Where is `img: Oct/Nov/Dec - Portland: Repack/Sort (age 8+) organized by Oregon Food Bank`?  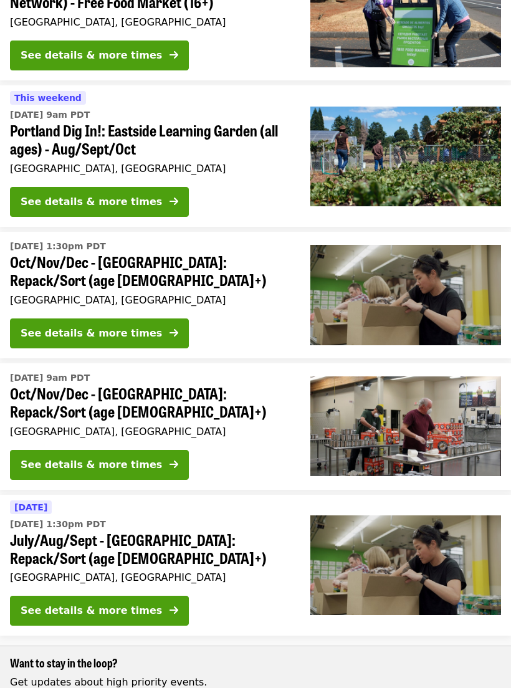
img: Oct/Nov/Dec - Portland: Repack/Sort (age 8+) organized by Oregon Food Bank is located at coordinates (405, 295).